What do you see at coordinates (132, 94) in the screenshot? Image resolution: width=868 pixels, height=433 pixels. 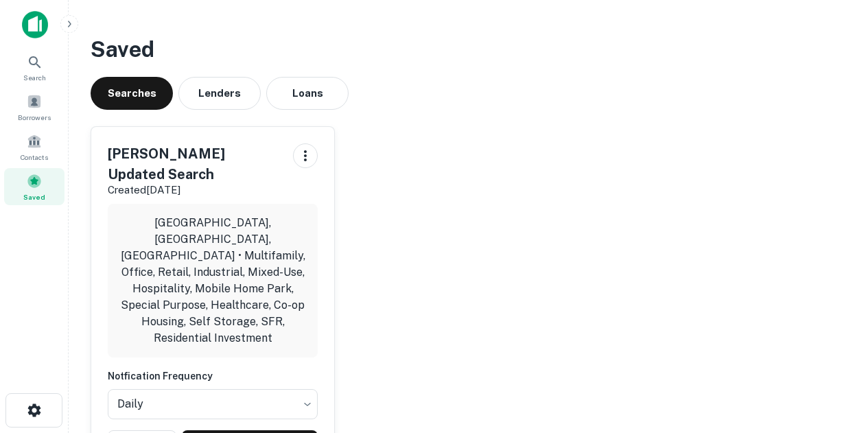 I see `button: Searches` at bounding box center [132, 94].